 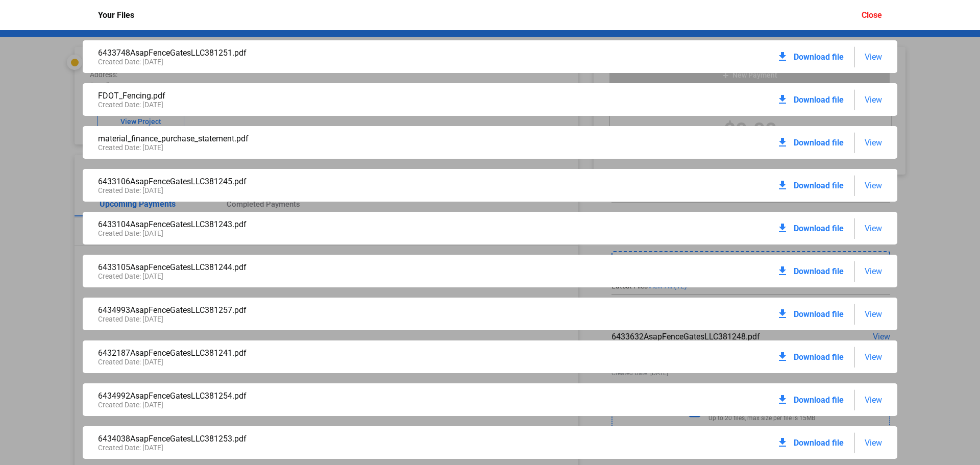 What do you see at coordinates (294, 267) in the screenshot?
I see `div: 6433105AsapFenceGatesLLC381244.pdf` at bounding box center [294, 267].